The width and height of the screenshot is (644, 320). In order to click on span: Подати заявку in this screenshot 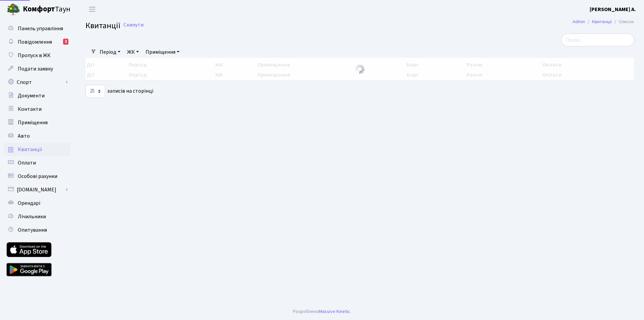, I will do `click(35, 69)`.